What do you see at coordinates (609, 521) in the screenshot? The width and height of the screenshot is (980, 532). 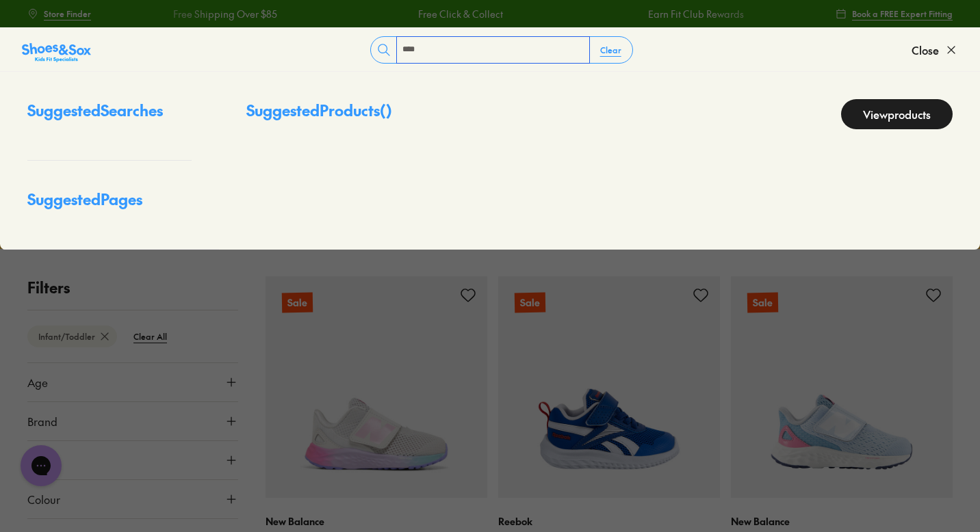 I see `p: Reebok` at bounding box center [609, 521].